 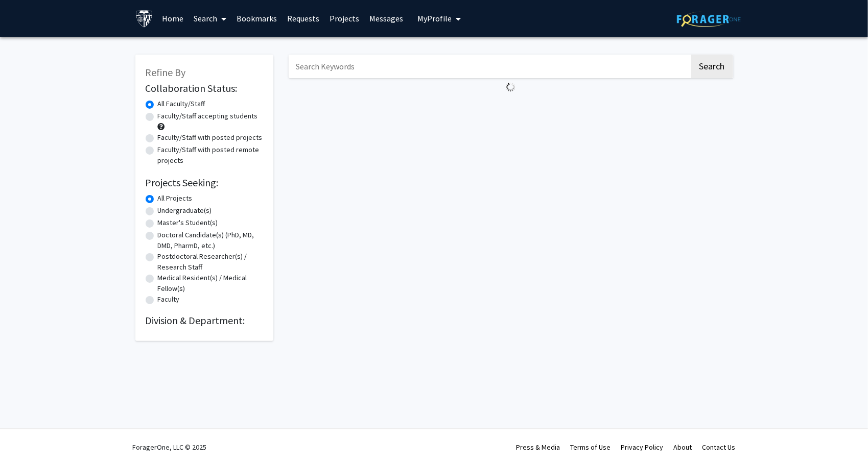 What do you see at coordinates (642, 447) in the screenshot?
I see `a: Privacy Policy` at bounding box center [642, 447].